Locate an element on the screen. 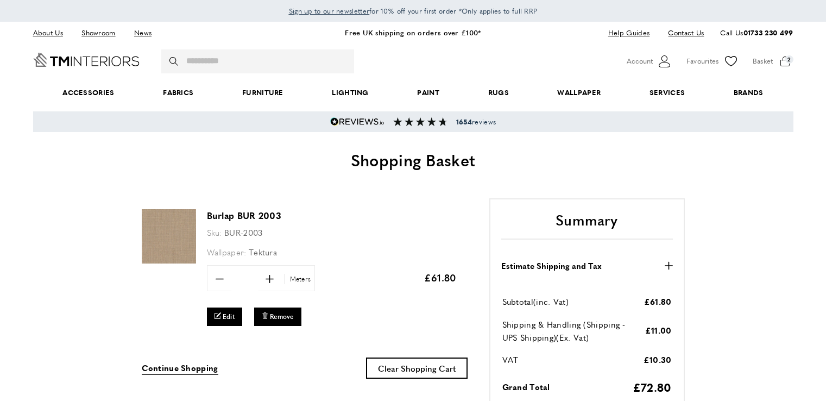 The height and width of the screenshot is (401, 826). a: Lighting is located at coordinates (350, 92).